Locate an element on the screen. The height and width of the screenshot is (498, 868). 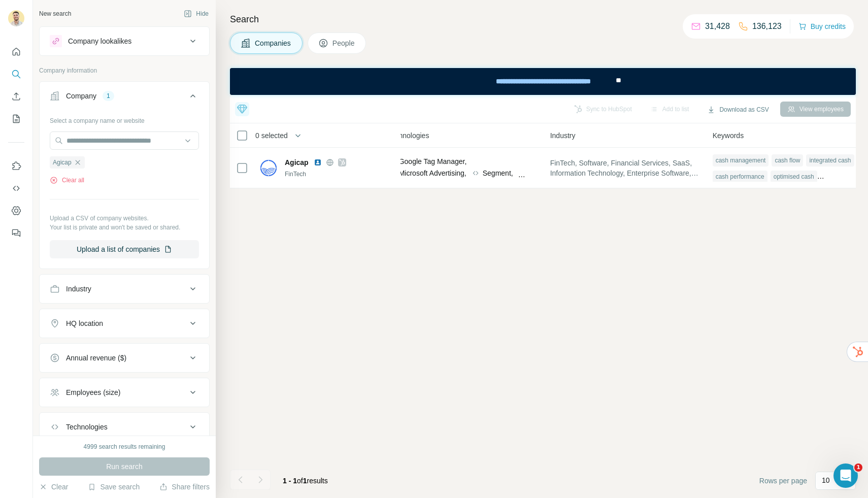
div: Select a company name or website is located at coordinates (124, 118).